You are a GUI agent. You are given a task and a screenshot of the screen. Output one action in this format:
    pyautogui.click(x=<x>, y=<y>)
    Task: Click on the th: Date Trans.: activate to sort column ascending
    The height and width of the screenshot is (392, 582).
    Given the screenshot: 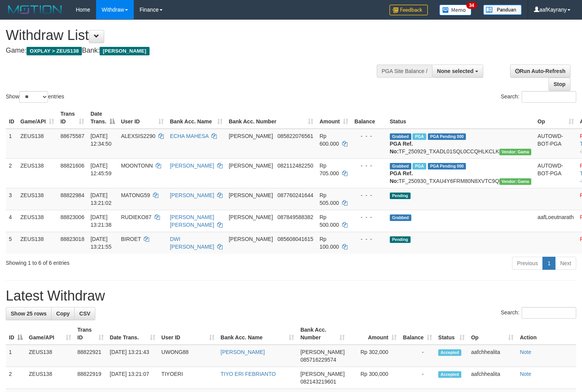 What is the action you would take?
    pyautogui.click(x=133, y=333)
    